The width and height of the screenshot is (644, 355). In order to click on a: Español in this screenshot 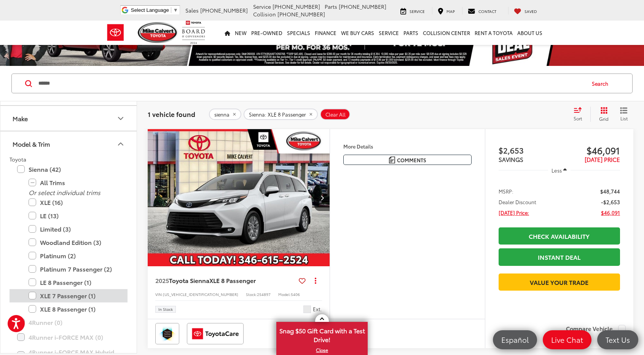, I will do `click(515, 340)`.